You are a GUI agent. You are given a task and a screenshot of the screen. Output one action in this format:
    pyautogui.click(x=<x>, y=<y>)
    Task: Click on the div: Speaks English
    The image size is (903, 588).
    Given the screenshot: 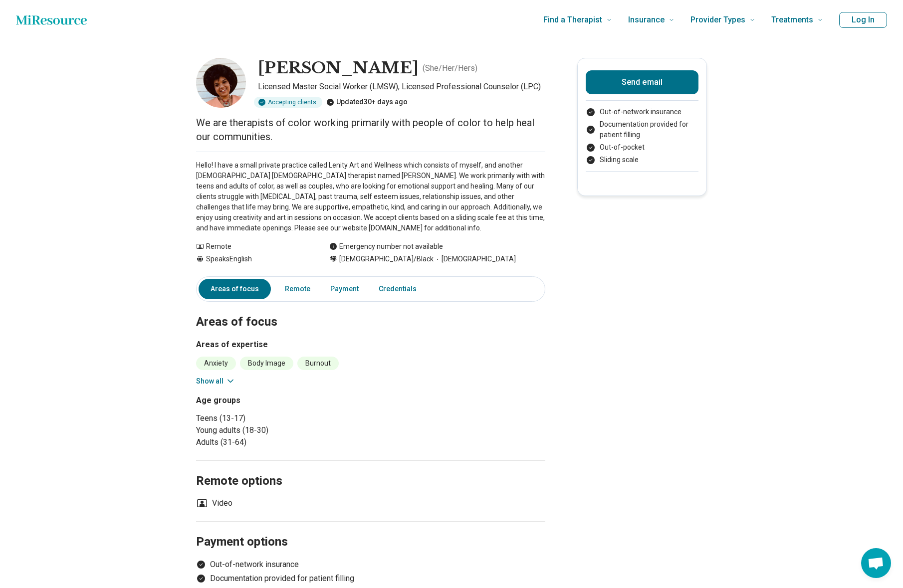 What is the action you would take?
    pyautogui.click(x=253, y=259)
    